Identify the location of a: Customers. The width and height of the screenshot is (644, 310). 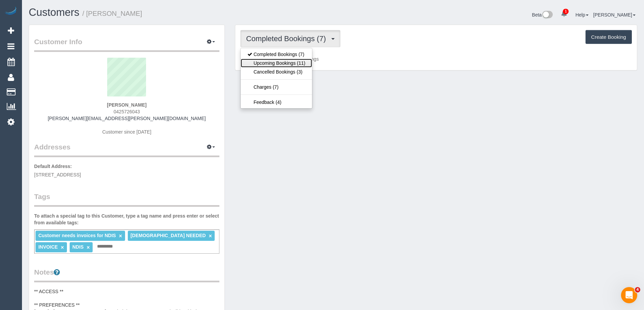
(54, 12).